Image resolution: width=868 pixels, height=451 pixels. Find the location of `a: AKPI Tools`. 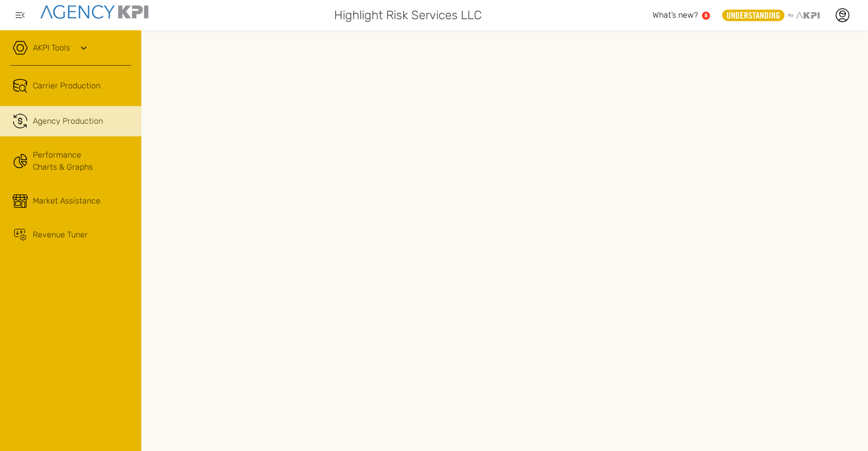

a: AKPI Tools is located at coordinates (52, 48).